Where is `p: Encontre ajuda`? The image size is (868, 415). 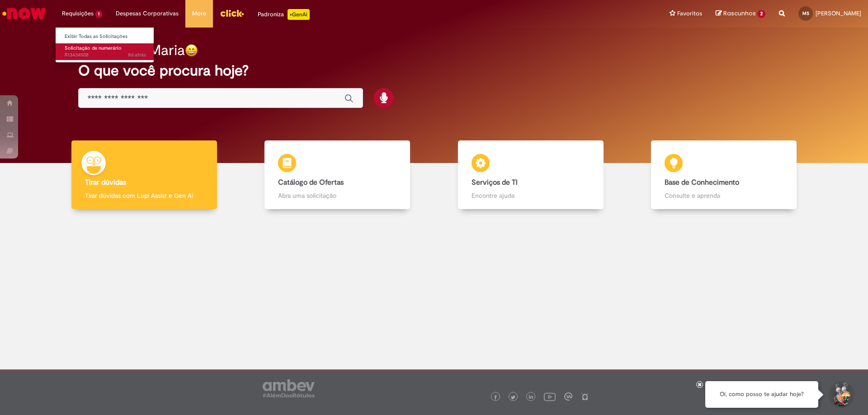 p: Encontre ajuda is located at coordinates (531, 195).